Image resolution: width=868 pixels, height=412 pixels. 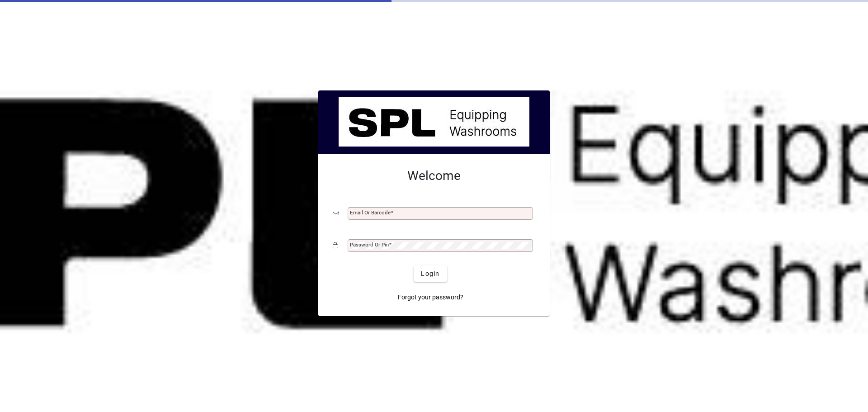 What do you see at coordinates (430, 274) in the screenshot?
I see `span: Login` at bounding box center [430, 274].